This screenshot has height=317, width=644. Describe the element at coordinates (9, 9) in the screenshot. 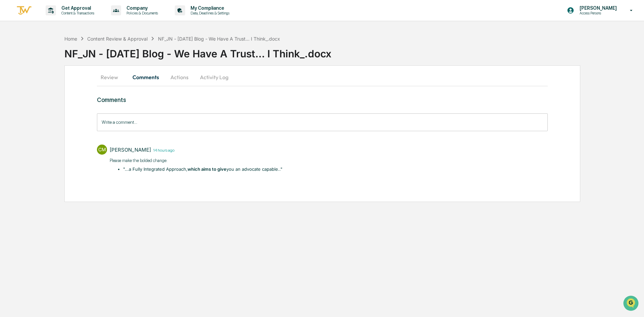

I see `button: Open customer support` at that location.